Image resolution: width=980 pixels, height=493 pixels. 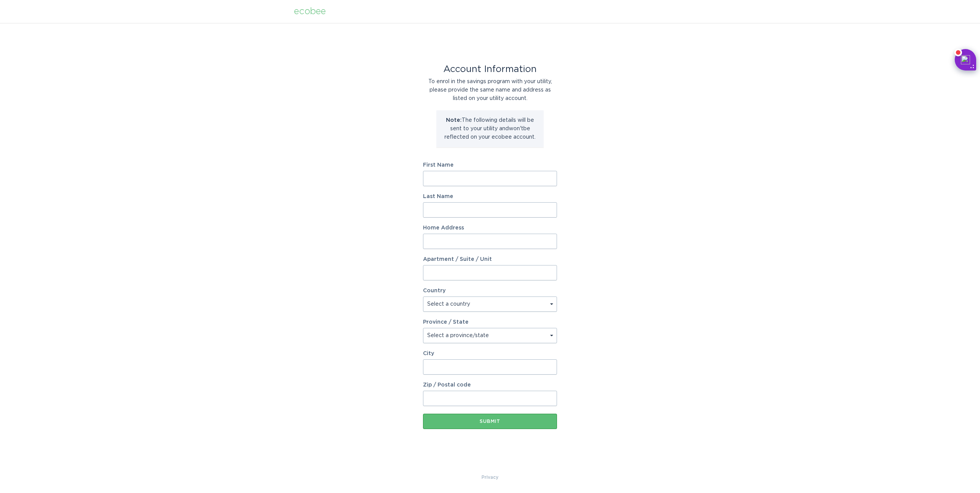 What do you see at coordinates (435, 291) in the screenshot?
I see `label: Country` at bounding box center [435, 291].